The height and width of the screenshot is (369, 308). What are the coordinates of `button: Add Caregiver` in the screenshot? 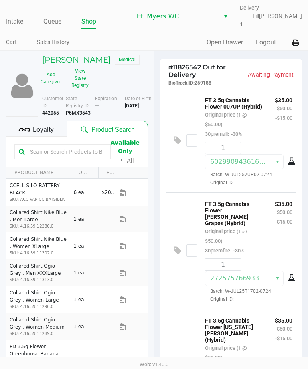 It's located at (50, 78).